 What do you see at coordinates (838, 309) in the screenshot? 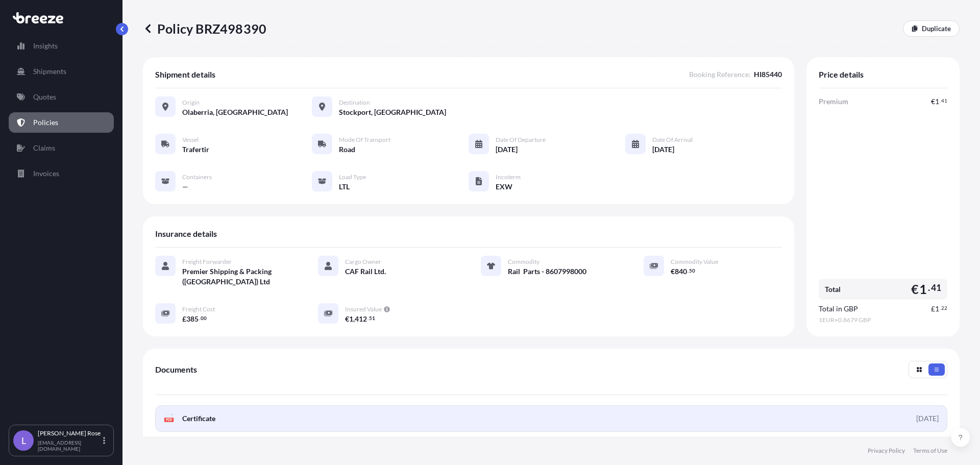
I see `span: Total in GBP` at bounding box center [838, 309].